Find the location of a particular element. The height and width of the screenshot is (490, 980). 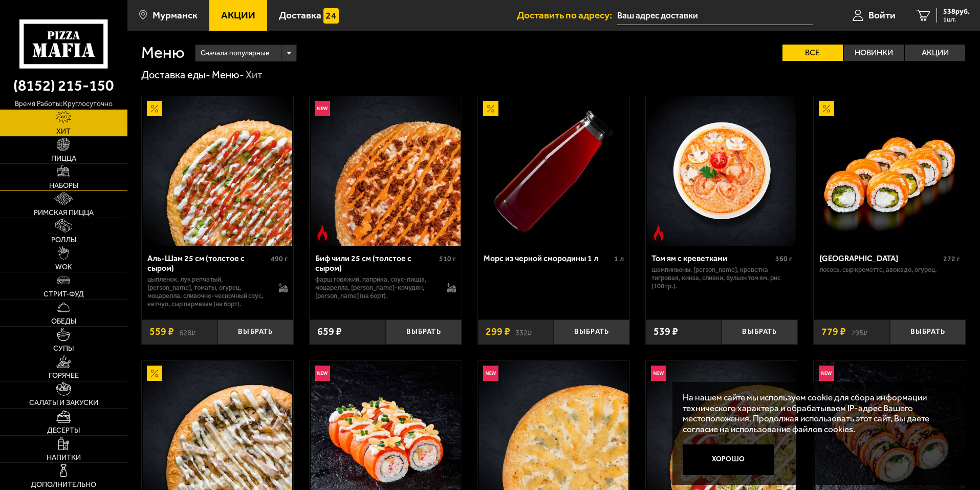

span: Роллы is located at coordinates (64, 240).